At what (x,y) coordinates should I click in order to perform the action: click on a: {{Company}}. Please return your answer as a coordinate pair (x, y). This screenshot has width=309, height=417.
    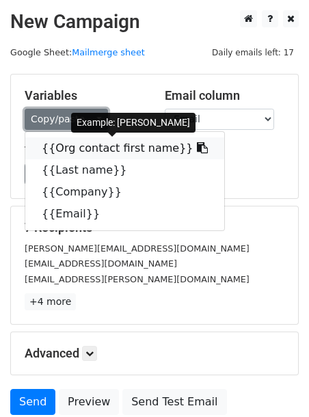
    Looking at the image, I should click on (124, 192).